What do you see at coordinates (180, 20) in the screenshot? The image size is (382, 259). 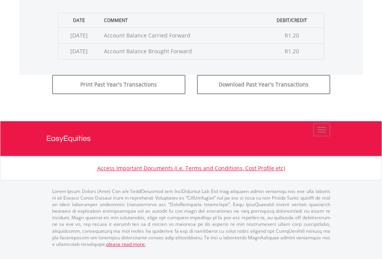 I see `th: Comment` at bounding box center [180, 20].